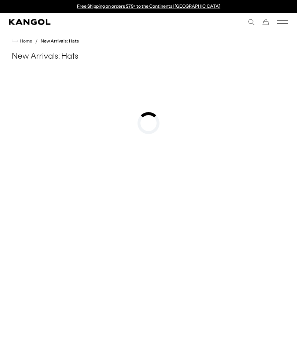 The image size is (297, 358). I want to click on h1: New Arrivals: Hats, so click(148, 57).